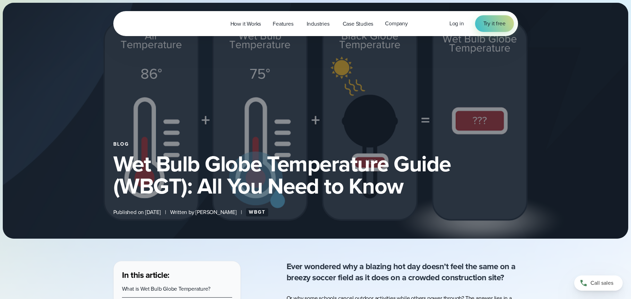  I want to click on div: Blog, so click(316, 144).